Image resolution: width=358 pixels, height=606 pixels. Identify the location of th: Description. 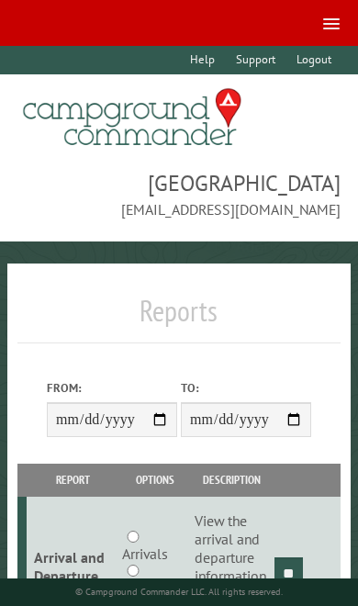
(231, 479).